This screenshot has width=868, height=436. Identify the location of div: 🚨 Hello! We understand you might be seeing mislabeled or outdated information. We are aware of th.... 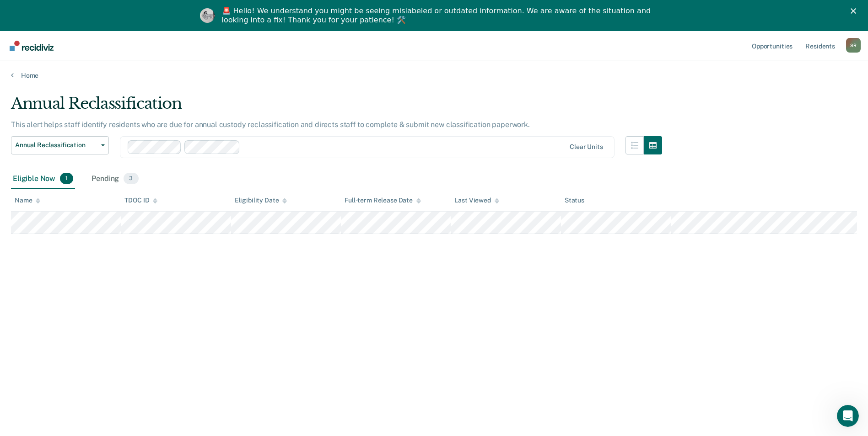
(438, 15).